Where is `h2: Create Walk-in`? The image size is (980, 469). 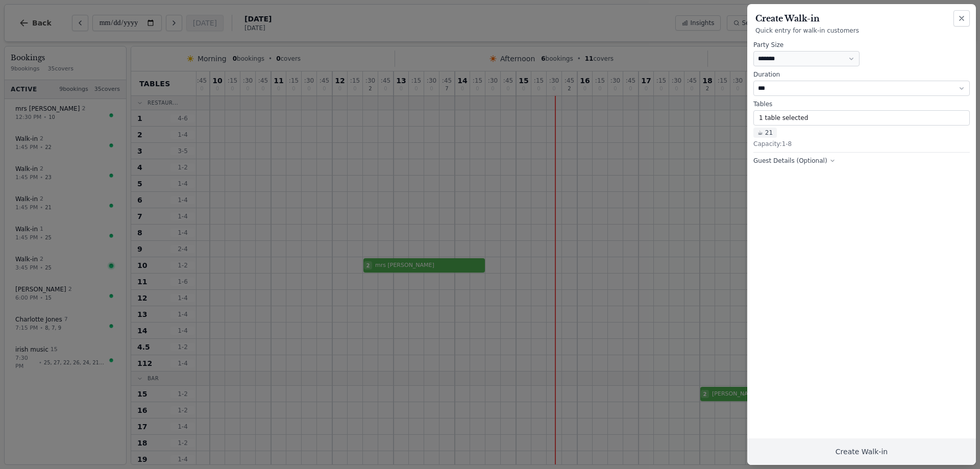
h2: Create Walk-in is located at coordinates (862, 18).